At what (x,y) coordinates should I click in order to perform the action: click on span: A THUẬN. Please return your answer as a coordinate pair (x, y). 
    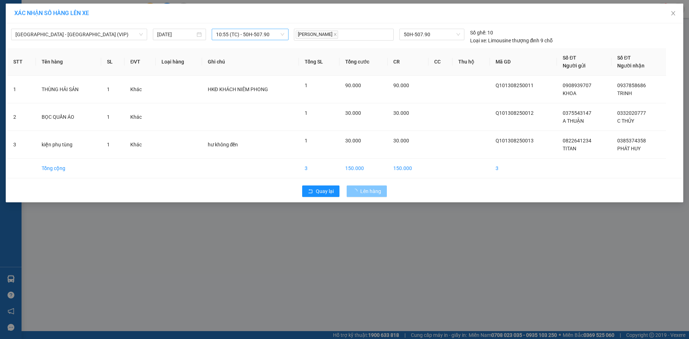
    Looking at the image, I should click on (573, 121).